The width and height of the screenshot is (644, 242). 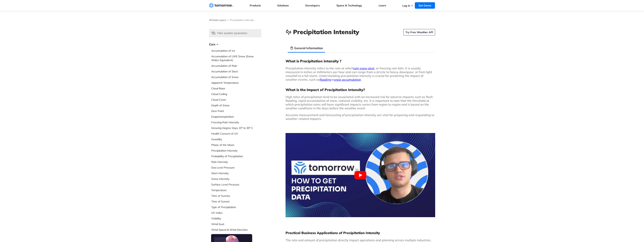 I want to click on a: snow, so click(x=363, y=68).